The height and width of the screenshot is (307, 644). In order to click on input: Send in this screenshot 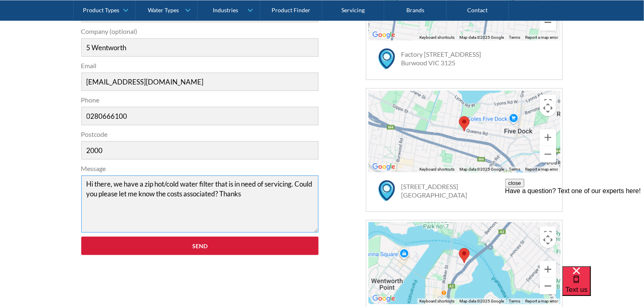, I will do `click(200, 246)`.